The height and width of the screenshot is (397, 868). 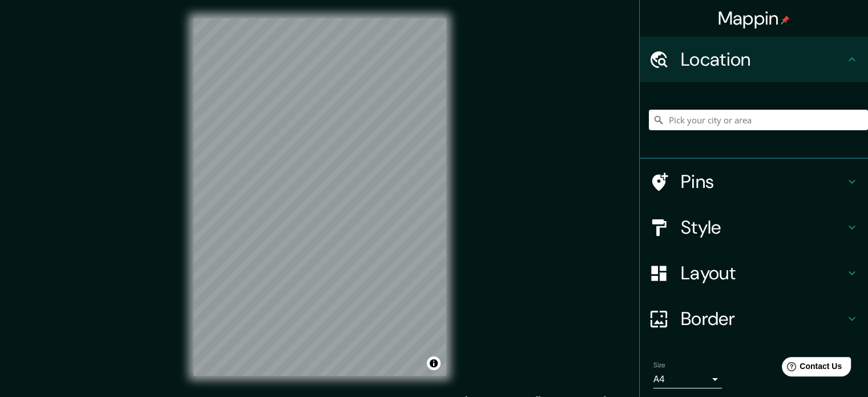 What do you see at coordinates (763, 318) in the screenshot?
I see `h4: Border` at bounding box center [763, 318].